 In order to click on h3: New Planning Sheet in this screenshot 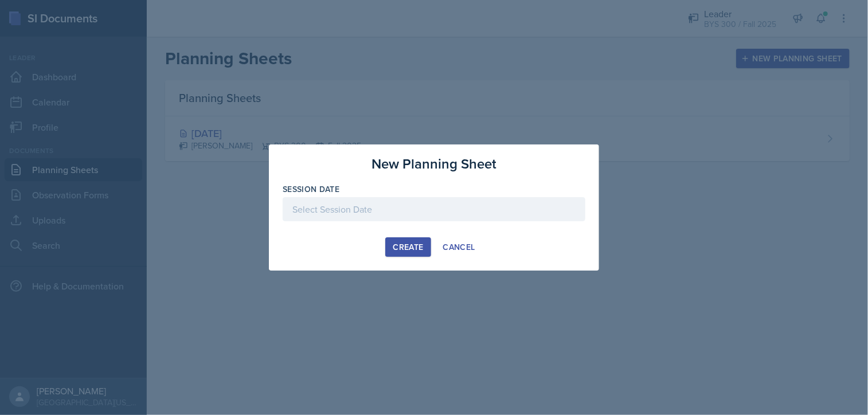, I will do `click(434, 164)`.